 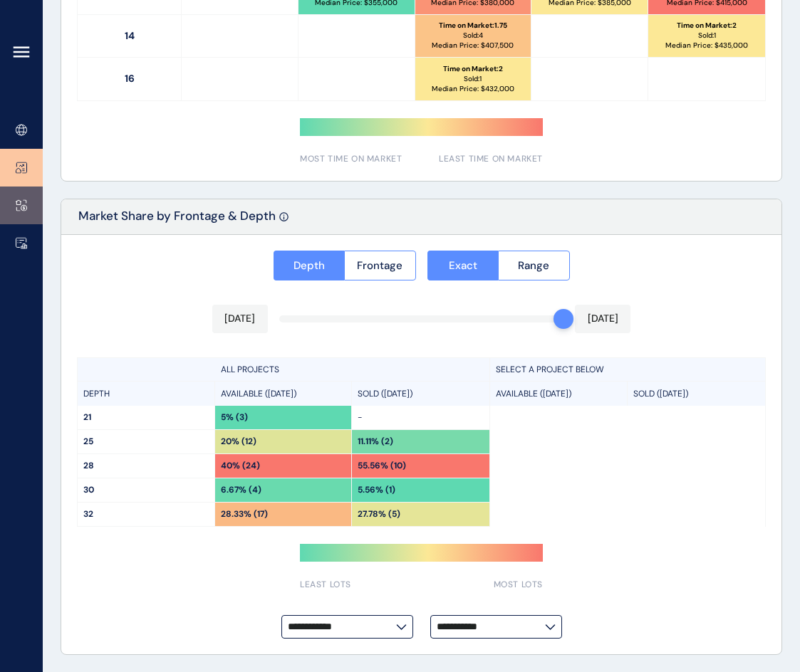 What do you see at coordinates (309, 265) in the screenshot?
I see `span: Depth` at bounding box center [309, 265].